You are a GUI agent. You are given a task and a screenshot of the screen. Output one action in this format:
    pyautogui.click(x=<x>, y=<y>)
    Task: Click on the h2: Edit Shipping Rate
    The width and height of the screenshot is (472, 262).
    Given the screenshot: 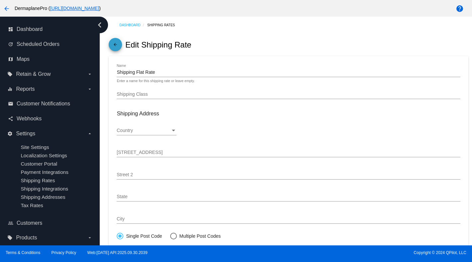 What is the action you would take?
    pyautogui.click(x=158, y=45)
    